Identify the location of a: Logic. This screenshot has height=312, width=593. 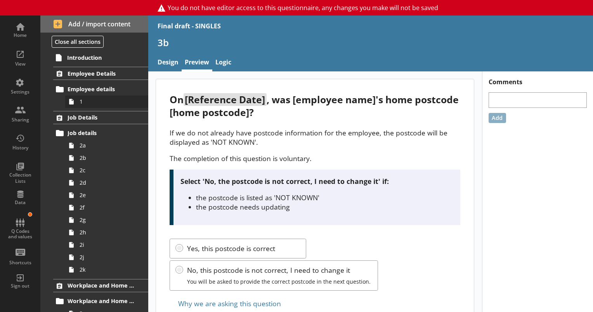
(223, 63).